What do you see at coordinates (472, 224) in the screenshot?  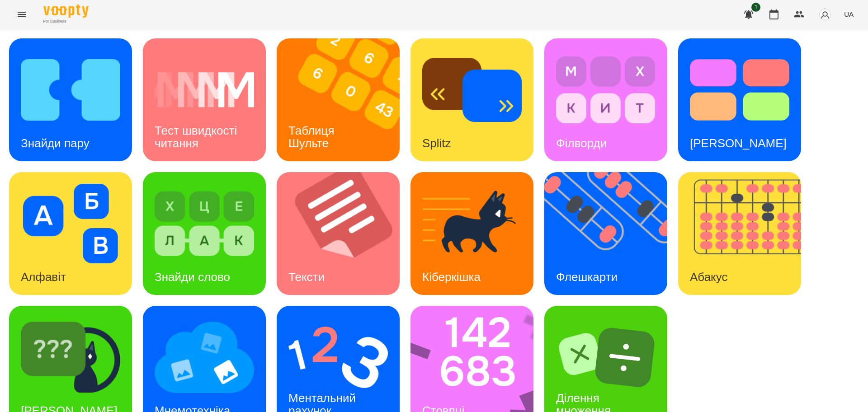 I see `img: Кіберкішка` at bounding box center [472, 224].